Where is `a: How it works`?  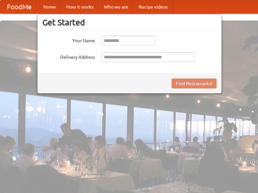 a: How it works is located at coordinates (80, 7).